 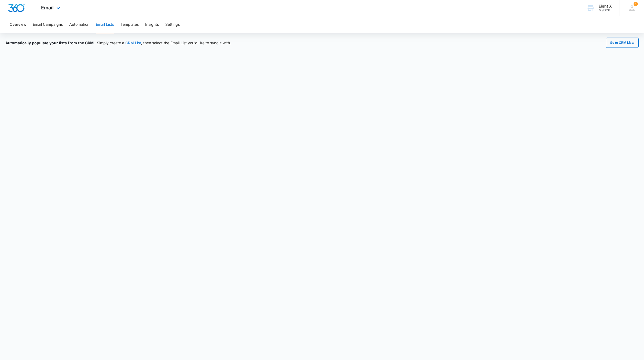 What do you see at coordinates (605, 10) in the screenshot?
I see `div: account id` at bounding box center [605, 10].